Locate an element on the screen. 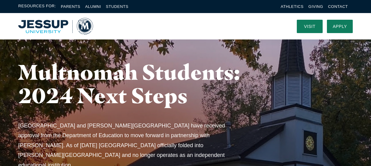  a: Giving is located at coordinates (315, 6).